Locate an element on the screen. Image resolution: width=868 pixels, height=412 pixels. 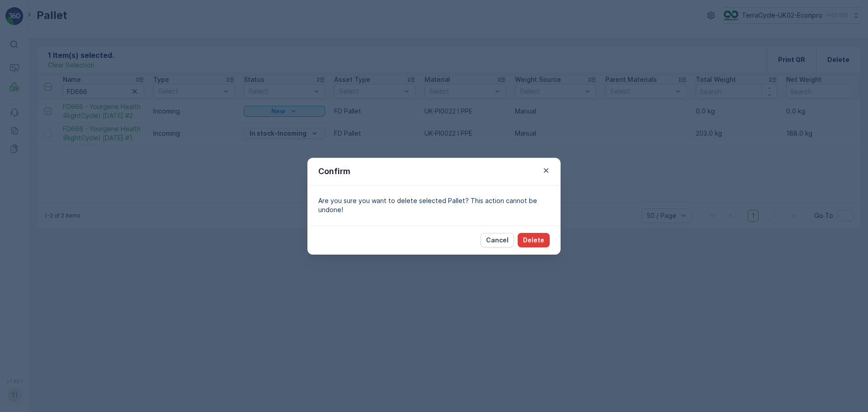
p: Are you sure you want to delete selected Pallet? This action cannot be undone! is located at coordinates (434, 206).